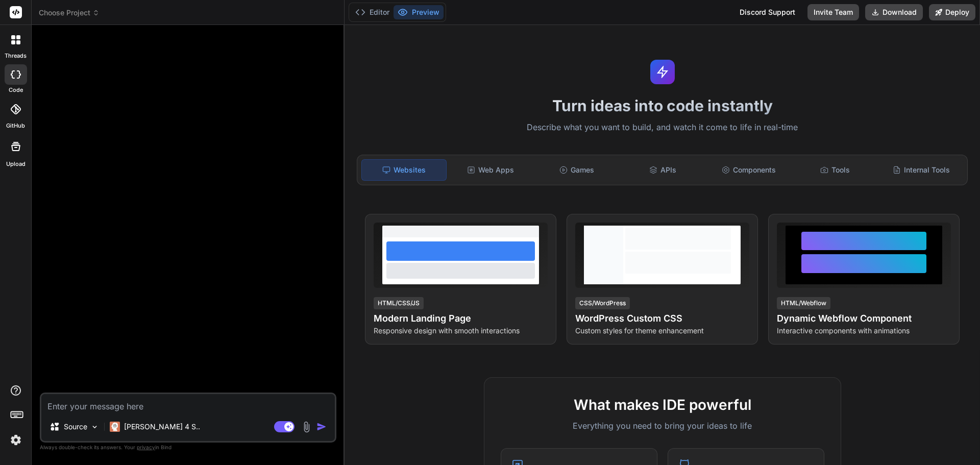 The width and height of the screenshot is (980, 465). What do you see at coordinates (306, 426) in the screenshot?
I see `img: attachment` at bounding box center [306, 426].